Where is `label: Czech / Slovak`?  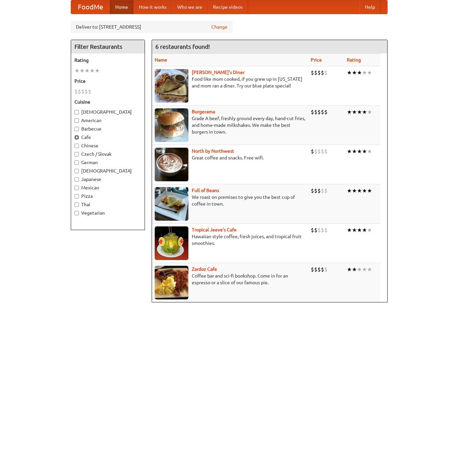 label: Czech / Slovak is located at coordinates (108, 154).